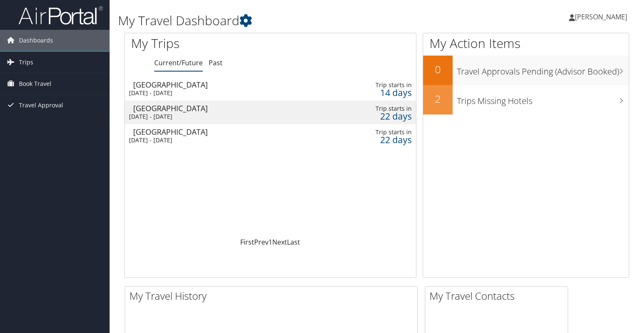 The height and width of the screenshot is (333, 644). I want to click on span: Dashboards, so click(36, 41).